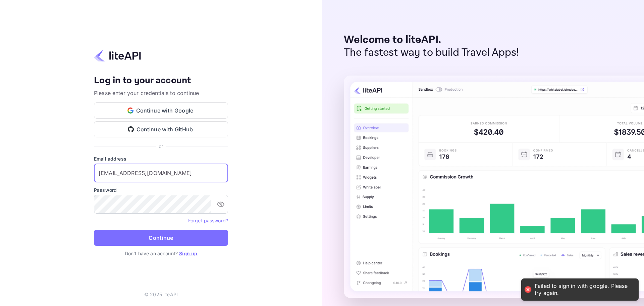  What do you see at coordinates (161, 81) in the screenshot?
I see `h4: Log in to your account` at bounding box center [161, 81].